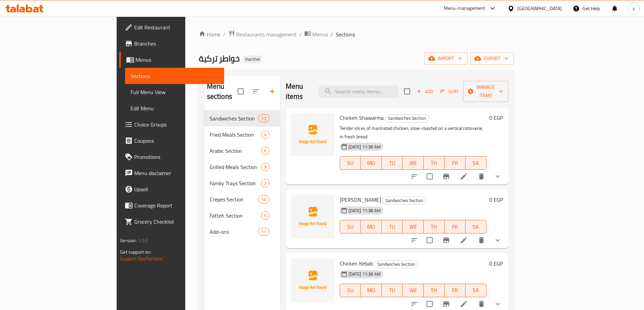  Describe the element at coordinates (175, 76) in the screenshot. I see `span: Sections` at that location.